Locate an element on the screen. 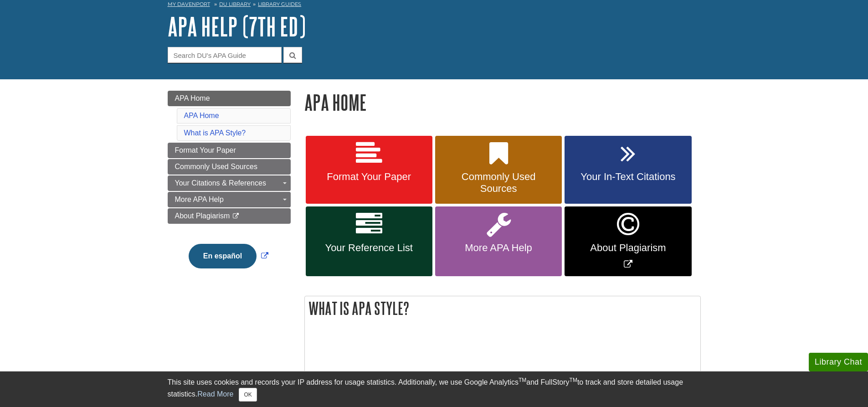 Image resolution: width=868 pixels, height=407 pixels. a: Your Citations & References is located at coordinates (229, 183).